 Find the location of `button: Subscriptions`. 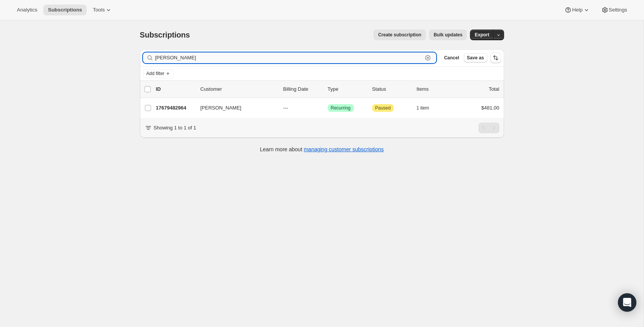

button: Subscriptions is located at coordinates (65, 10).